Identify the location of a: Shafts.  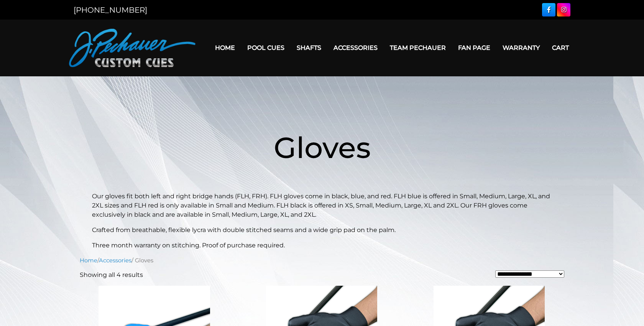
(309, 48).